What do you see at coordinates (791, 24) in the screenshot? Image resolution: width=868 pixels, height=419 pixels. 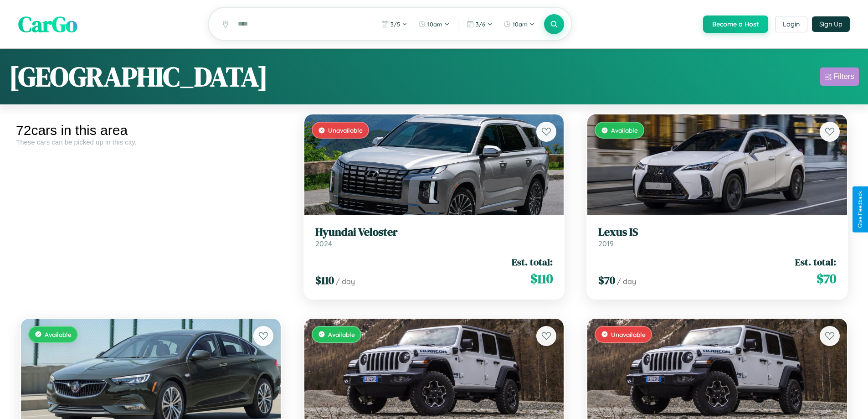 I see `button: Login` at bounding box center [791, 24].